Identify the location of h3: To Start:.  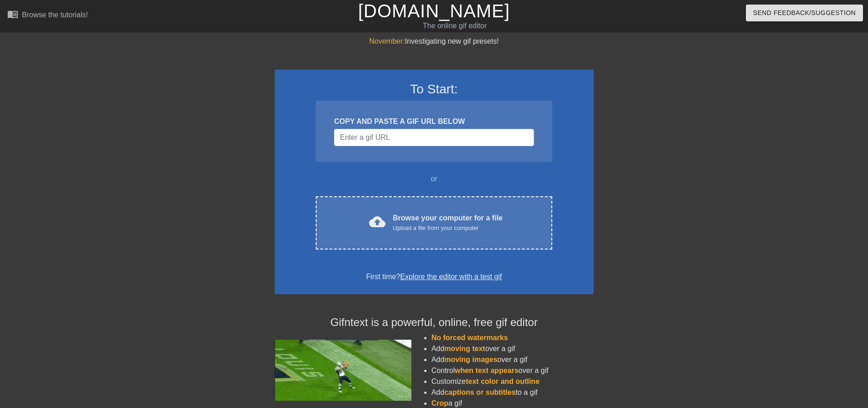
(434, 89).